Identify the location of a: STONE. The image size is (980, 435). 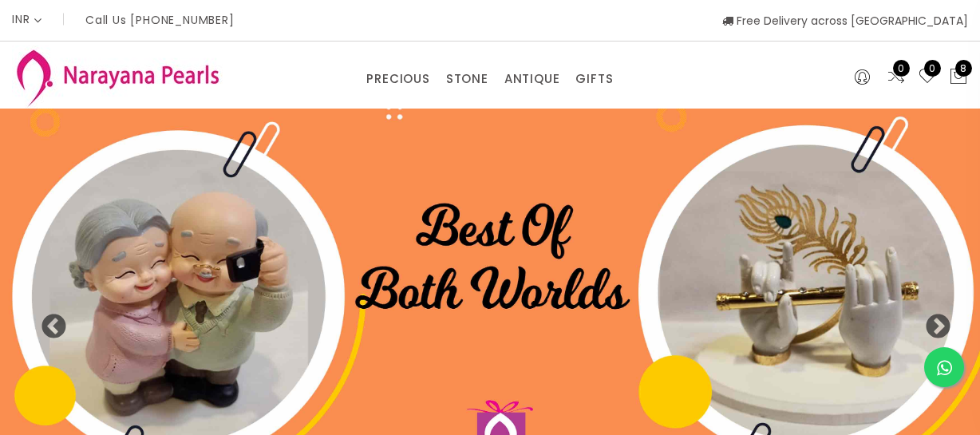
(467, 79).